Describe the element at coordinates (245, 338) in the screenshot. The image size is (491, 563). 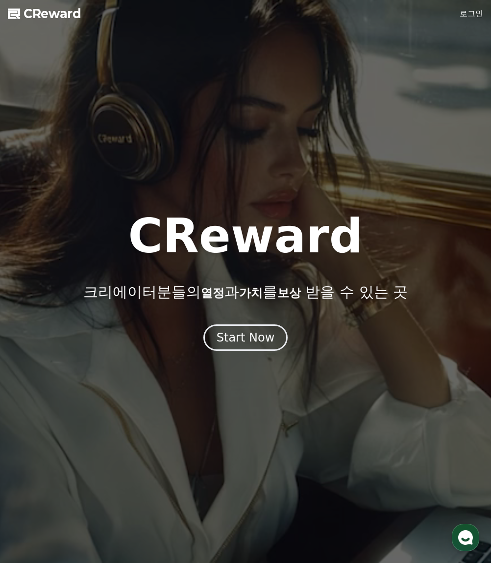
I see `div: Start Now` at that location.